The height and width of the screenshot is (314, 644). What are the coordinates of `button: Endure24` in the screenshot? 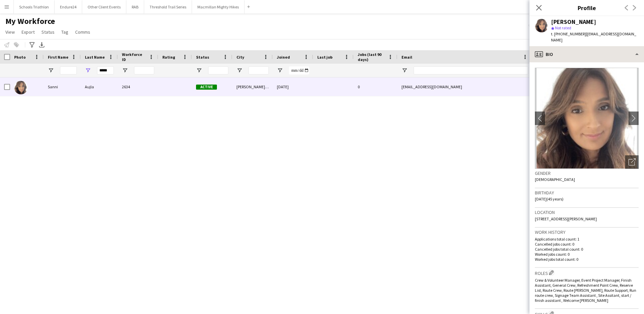 It's located at (68, 7).